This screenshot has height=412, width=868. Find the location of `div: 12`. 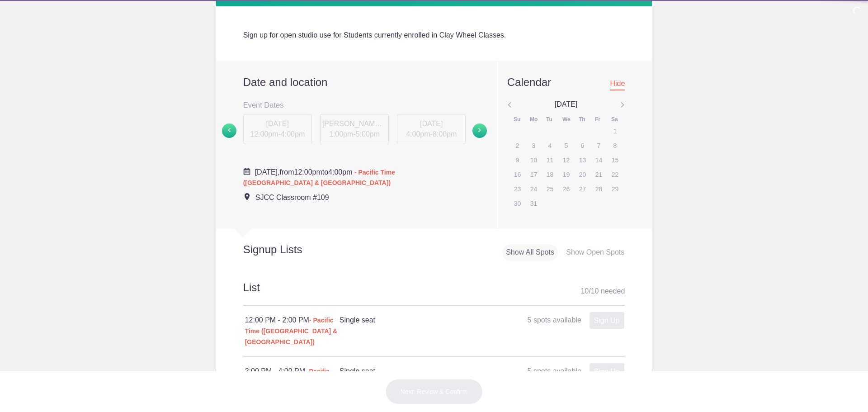

div: 12 is located at coordinates (566, 160).